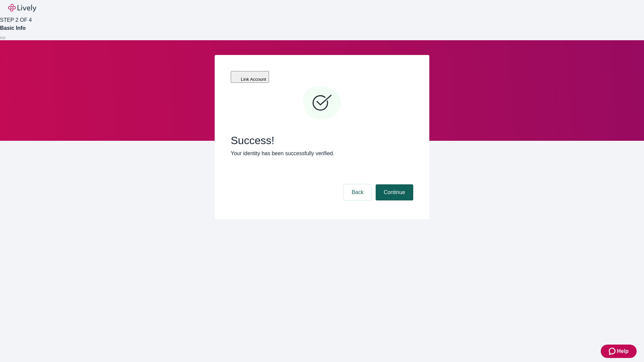 This screenshot has width=644, height=362. Describe the element at coordinates (622, 351) in the screenshot. I see `span: Help` at that location.